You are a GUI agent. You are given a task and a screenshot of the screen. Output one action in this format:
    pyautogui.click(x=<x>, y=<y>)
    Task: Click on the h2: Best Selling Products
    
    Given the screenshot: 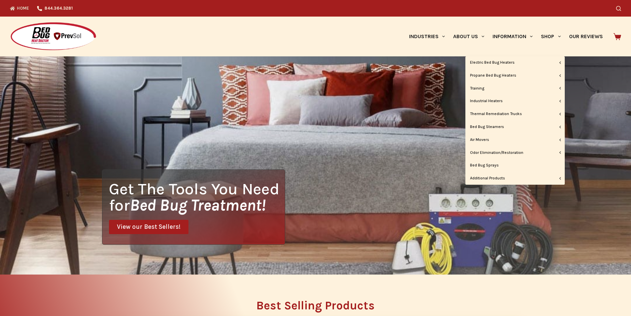 What is the action you would take?
    pyautogui.click(x=316, y=305)
    